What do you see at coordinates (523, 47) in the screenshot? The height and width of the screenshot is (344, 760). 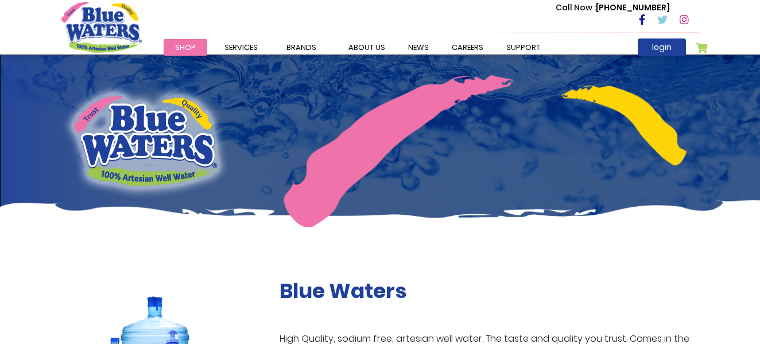 I see `a: support` at bounding box center [523, 47].